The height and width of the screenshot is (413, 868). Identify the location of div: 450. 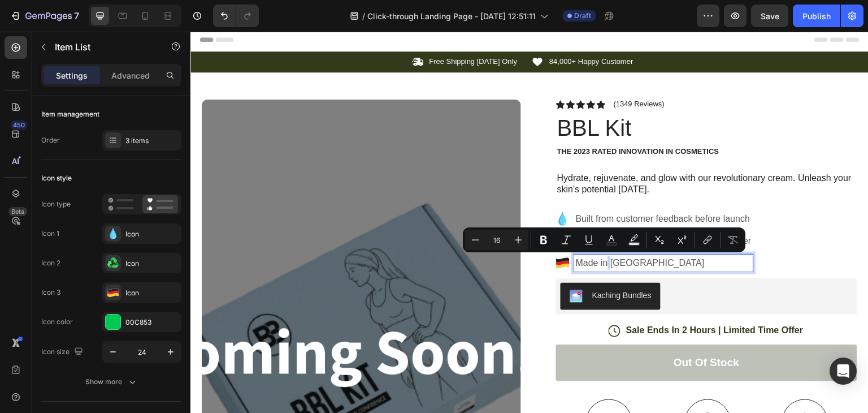
(19, 125).